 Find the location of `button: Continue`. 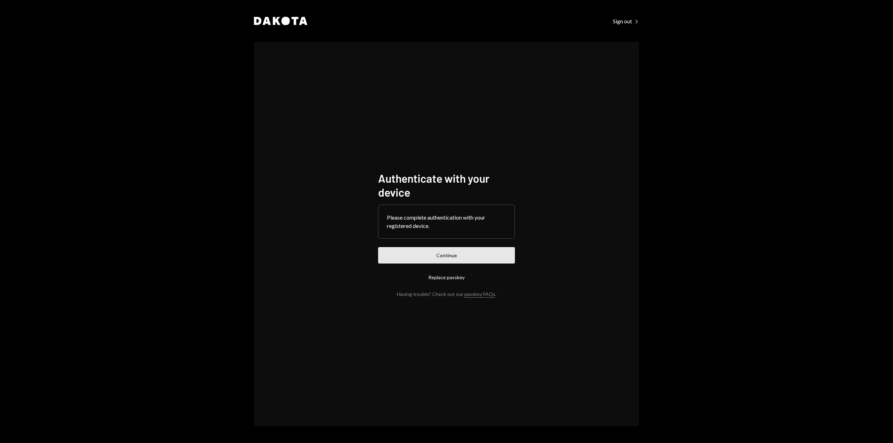

button: Continue is located at coordinates (446, 255).